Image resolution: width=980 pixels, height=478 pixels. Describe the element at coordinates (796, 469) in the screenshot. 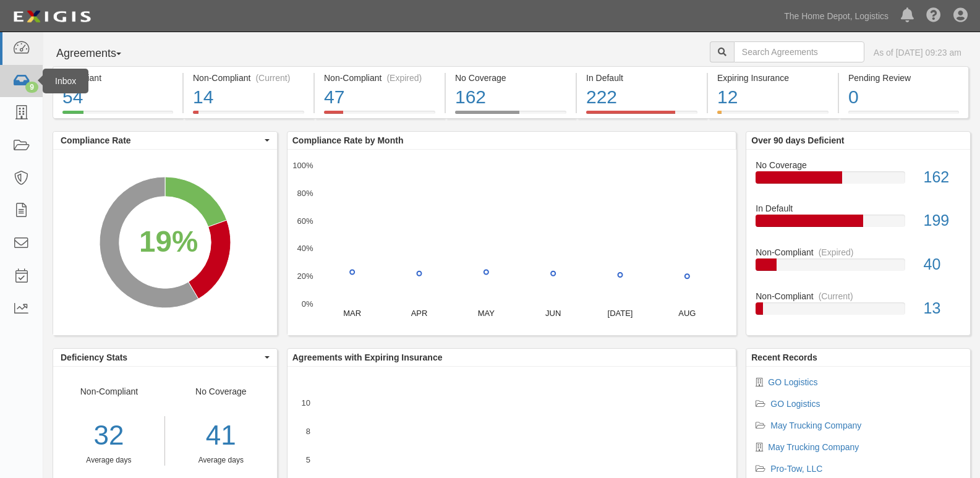

I see `a: Pro-Tow, LLC` at that location.